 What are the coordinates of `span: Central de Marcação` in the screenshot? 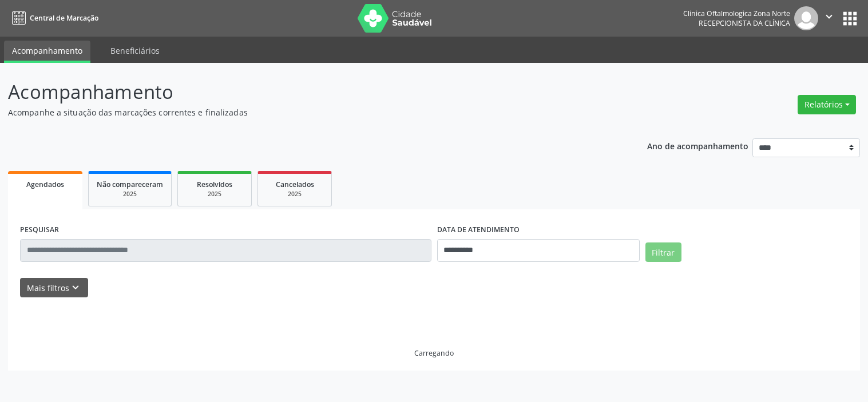 It's located at (64, 18).